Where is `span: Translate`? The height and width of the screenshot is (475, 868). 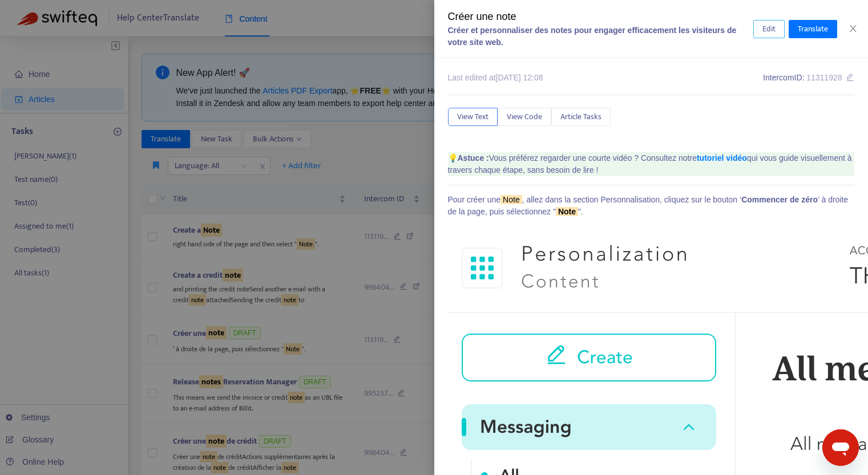
span: Translate is located at coordinates (812, 29).